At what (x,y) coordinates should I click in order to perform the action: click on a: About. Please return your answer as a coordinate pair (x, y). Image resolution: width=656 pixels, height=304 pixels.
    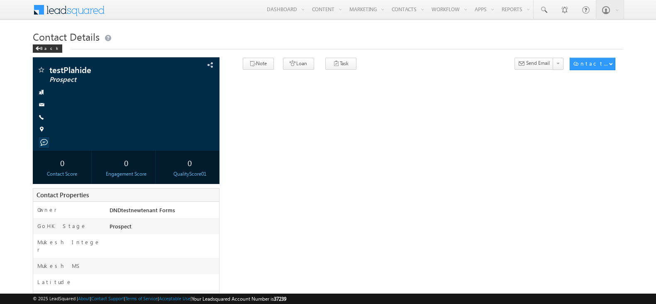
    Looking at the image, I should click on (84, 298).